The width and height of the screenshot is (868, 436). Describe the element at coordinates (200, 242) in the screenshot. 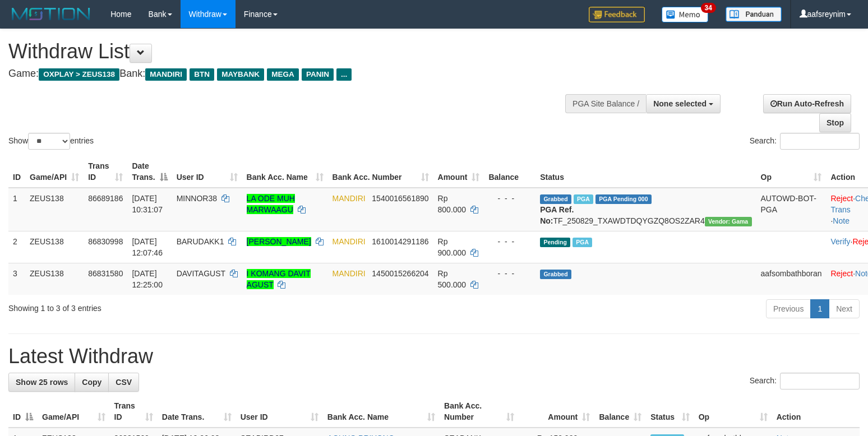

I see `span: BARUDAKK1` at that location.